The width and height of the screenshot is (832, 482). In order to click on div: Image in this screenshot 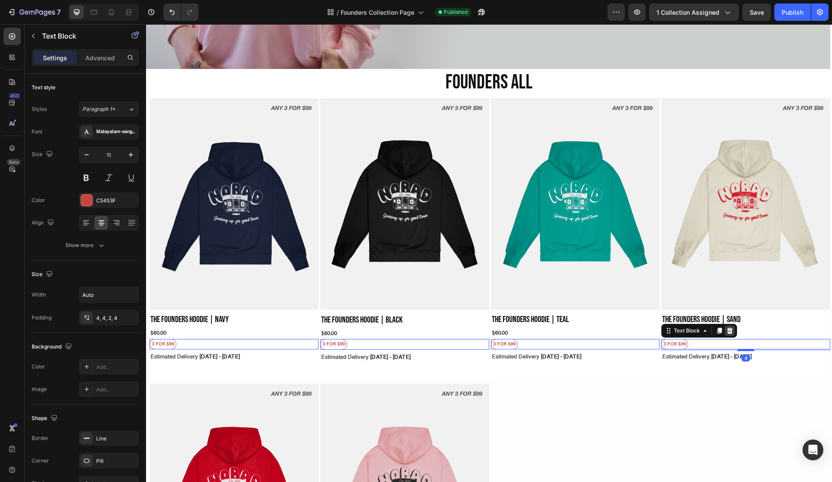, I will do `click(39, 389)`.